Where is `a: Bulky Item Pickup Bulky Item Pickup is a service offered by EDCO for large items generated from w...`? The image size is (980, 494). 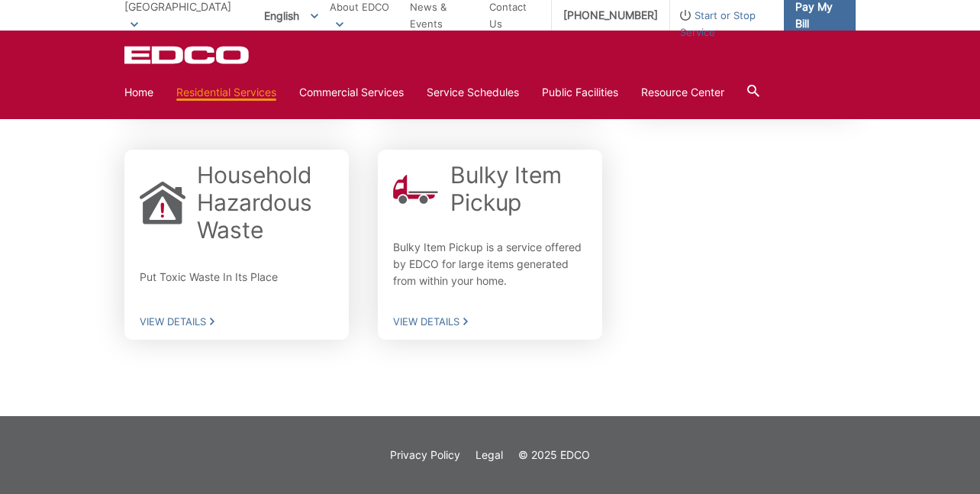 a: Bulky Item Pickup Bulky Item Pickup is a service offered by EDCO for large items generated from w... is located at coordinates (490, 244).